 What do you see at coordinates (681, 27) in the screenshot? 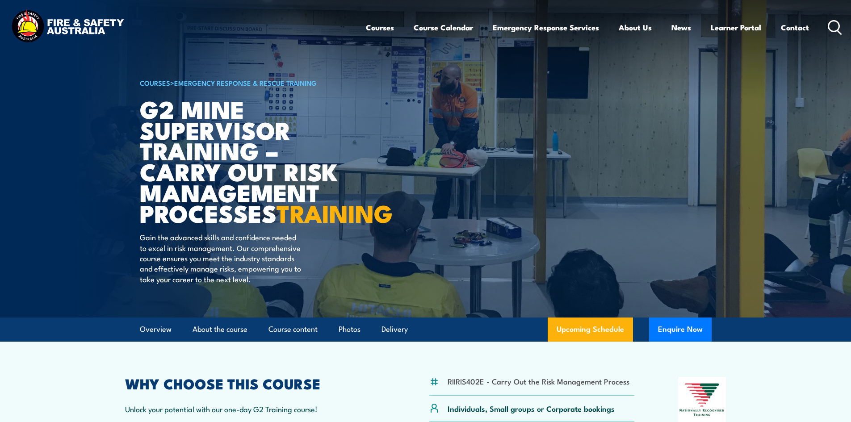
I see `a: News` at bounding box center [681, 27].